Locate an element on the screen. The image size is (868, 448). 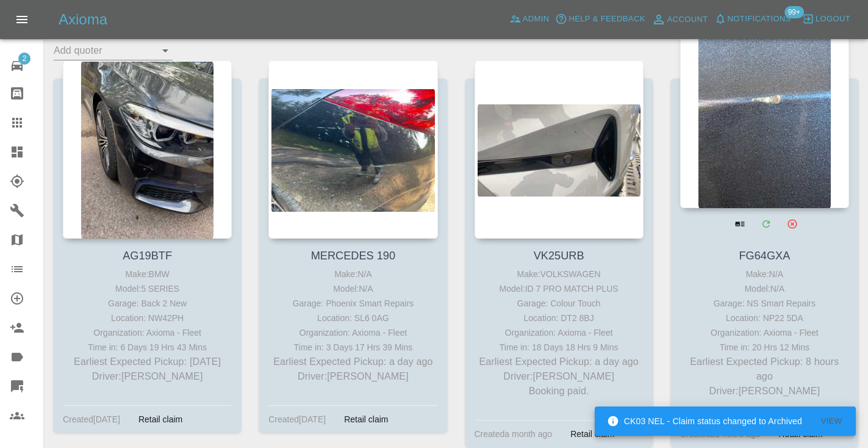
div: Garage: NS Smart Repairs is located at coordinates (764, 304).